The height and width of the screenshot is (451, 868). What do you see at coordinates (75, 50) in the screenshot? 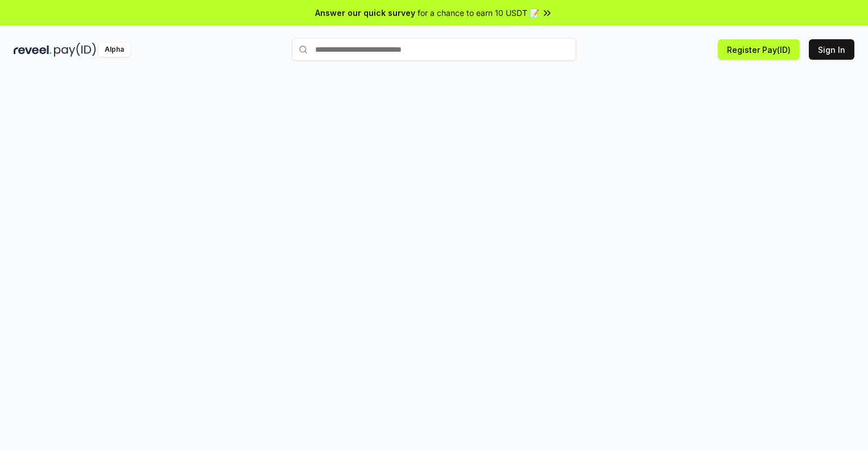
I see `img: pay_id` at bounding box center [75, 50].